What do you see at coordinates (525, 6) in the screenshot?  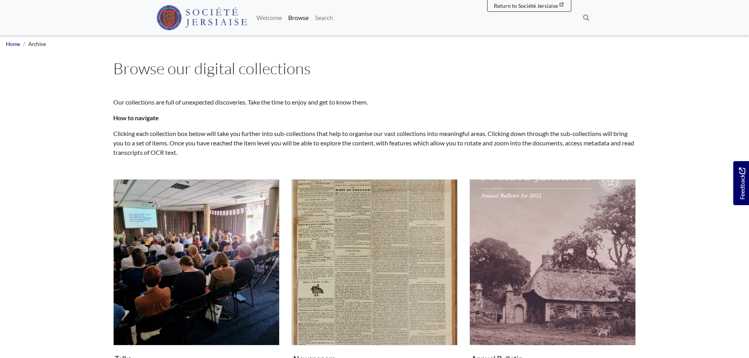 I see `span: Return to Société Jersiaise` at bounding box center [525, 6].